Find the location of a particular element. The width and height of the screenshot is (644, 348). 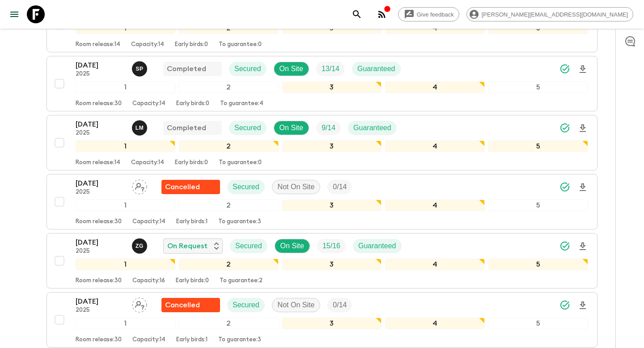

button: ZG is located at coordinates (140, 246).